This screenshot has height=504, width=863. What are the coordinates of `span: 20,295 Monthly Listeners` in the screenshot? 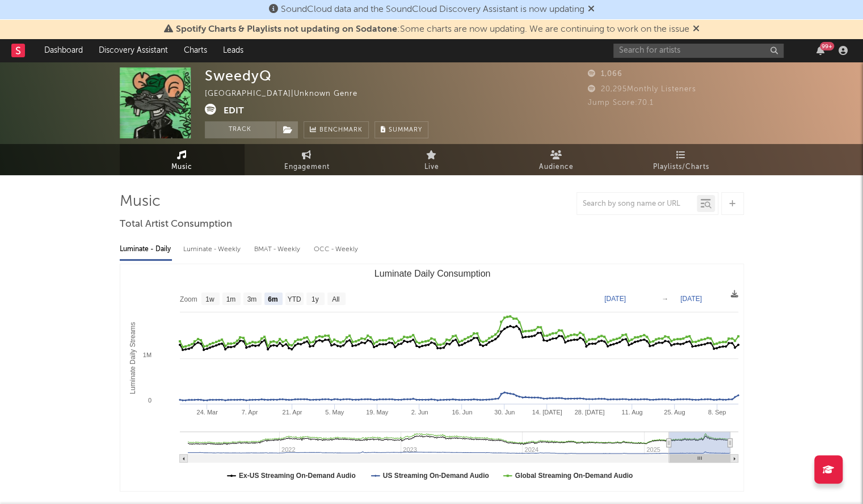 It's located at (641, 89).